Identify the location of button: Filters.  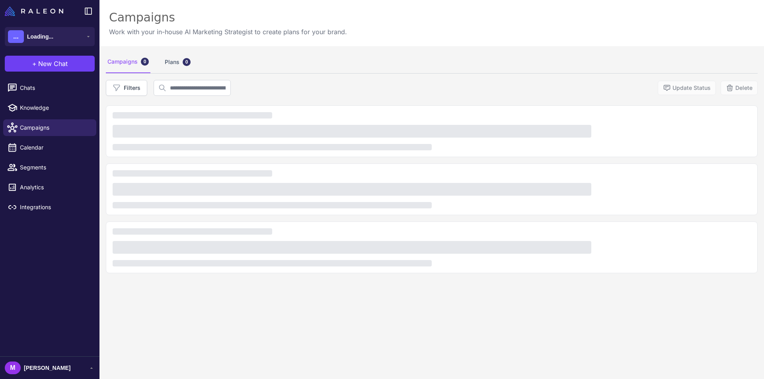
(126, 88).